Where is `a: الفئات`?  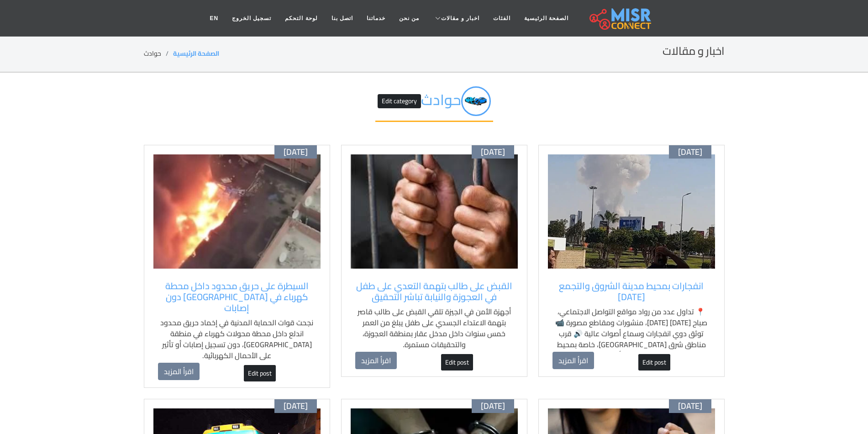 a: الفئات is located at coordinates (502, 18).